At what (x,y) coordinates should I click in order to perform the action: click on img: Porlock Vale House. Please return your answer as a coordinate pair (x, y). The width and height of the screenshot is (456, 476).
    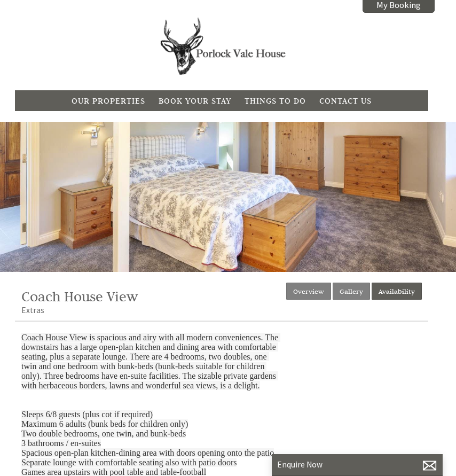
    Looking at the image, I should click on (222, 46).